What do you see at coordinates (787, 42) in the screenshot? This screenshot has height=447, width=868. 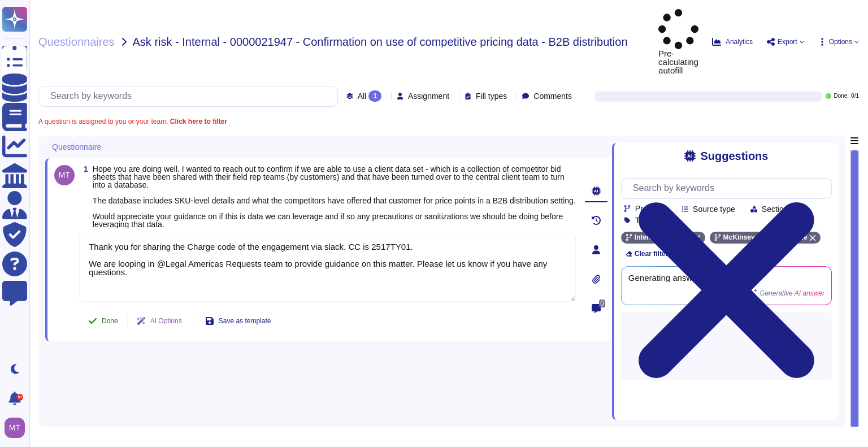 I see `span: Export` at bounding box center [787, 42].